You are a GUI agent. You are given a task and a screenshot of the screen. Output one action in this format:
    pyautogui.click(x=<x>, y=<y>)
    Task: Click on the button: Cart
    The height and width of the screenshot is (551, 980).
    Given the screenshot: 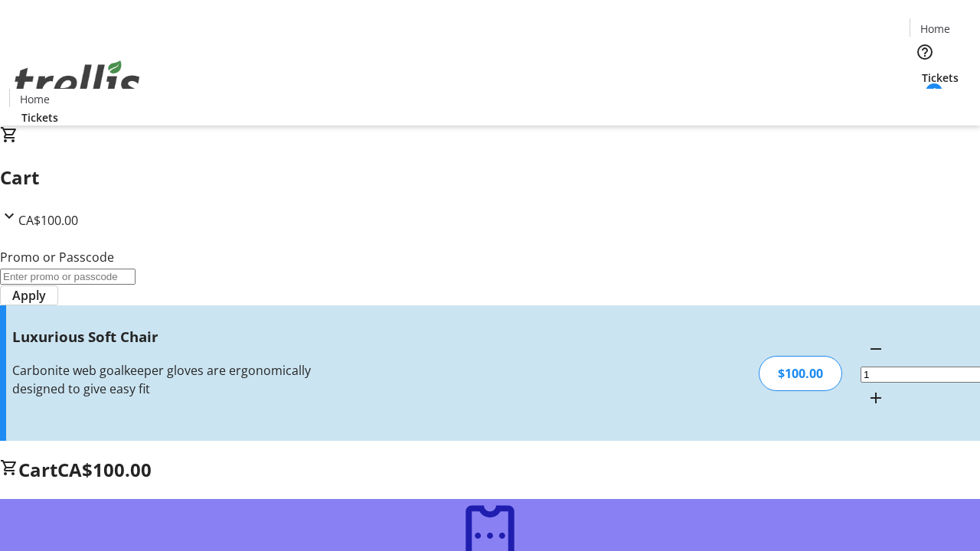 What is the action you would take?
    pyautogui.click(x=925, y=101)
    